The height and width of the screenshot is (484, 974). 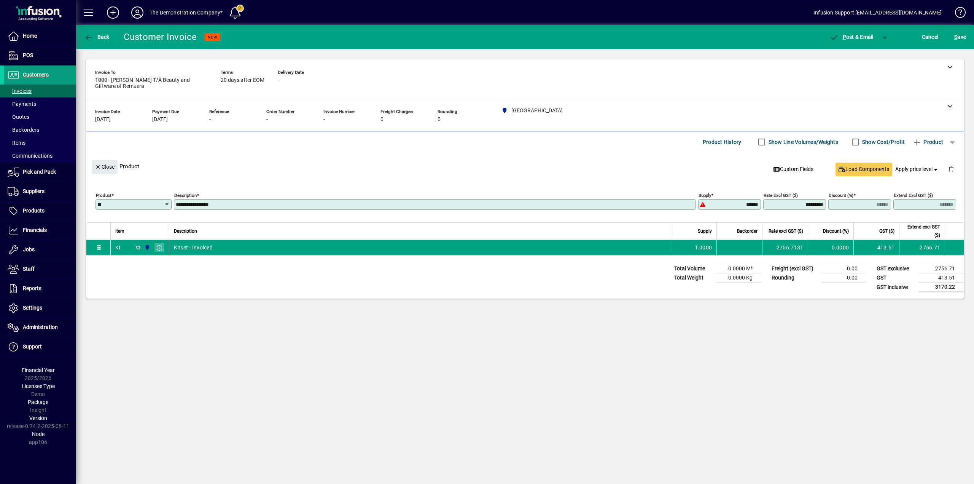 What do you see at coordinates (29, 249) in the screenshot?
I see `span: Jobs` at bounding box center [29, 249].